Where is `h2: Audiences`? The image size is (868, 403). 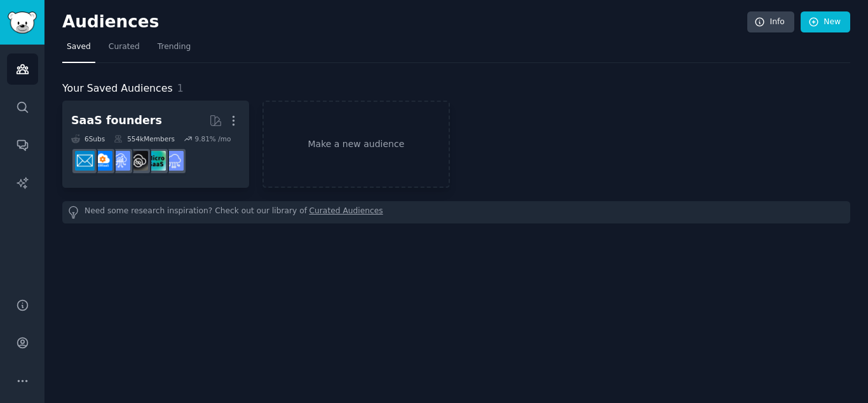 h2: Audiences is located at coordinates (405, 22).